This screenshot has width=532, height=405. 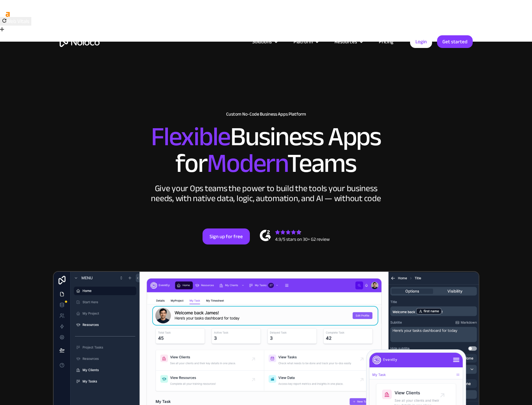 What do you see at coordinates (421, 42) in the screenshot?
I see `a: Login` at bounding box center [421, 42].